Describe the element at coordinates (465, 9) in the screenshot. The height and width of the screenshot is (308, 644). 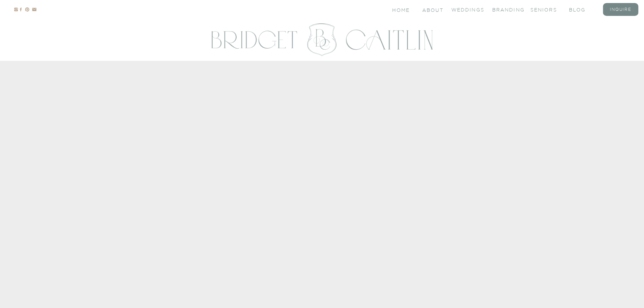
I see `a: Weddings` at that location.